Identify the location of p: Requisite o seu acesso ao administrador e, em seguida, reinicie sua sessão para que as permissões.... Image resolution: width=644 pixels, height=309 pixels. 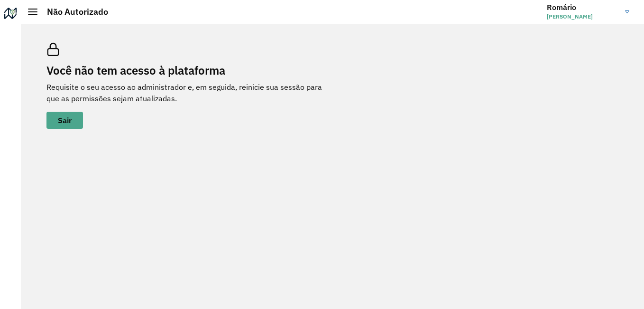
(189, 93).